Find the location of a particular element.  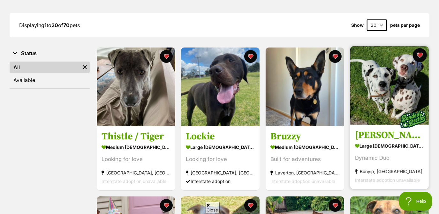

strong: 1 is located at coordinates (45, 25).